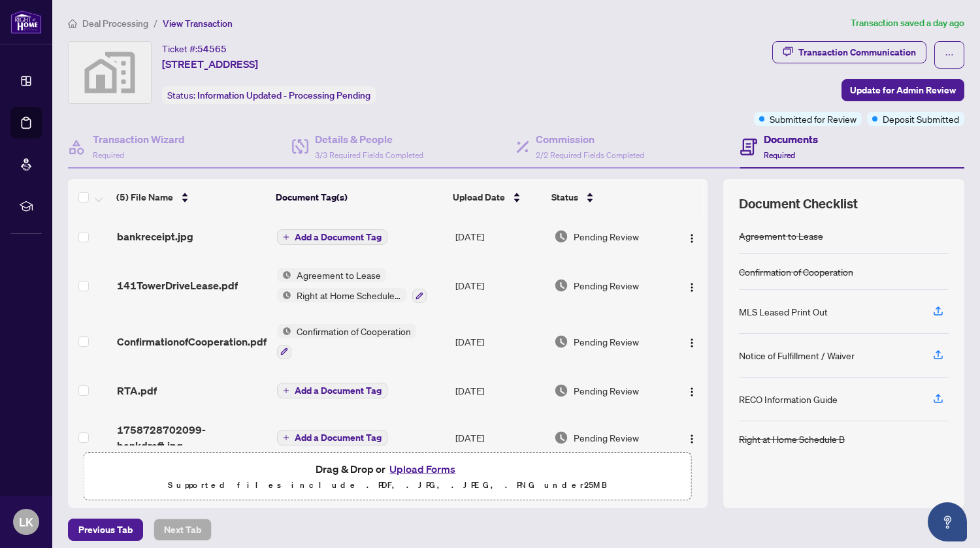 The width and height of the screenshot is (980, 548). What do you see at coordinates (191, 197) in the screenshot?
I see `th: (5) File Name` at bounding box center [191, 197].